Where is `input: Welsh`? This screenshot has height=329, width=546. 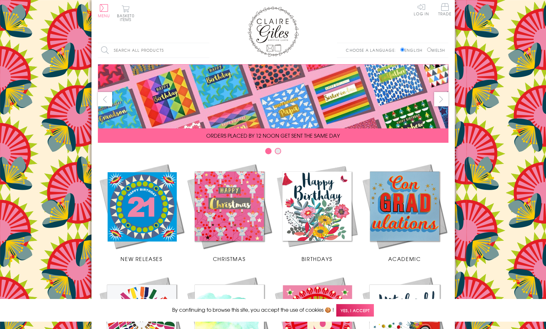 input: Welsh is located at coordinates (429, 49).